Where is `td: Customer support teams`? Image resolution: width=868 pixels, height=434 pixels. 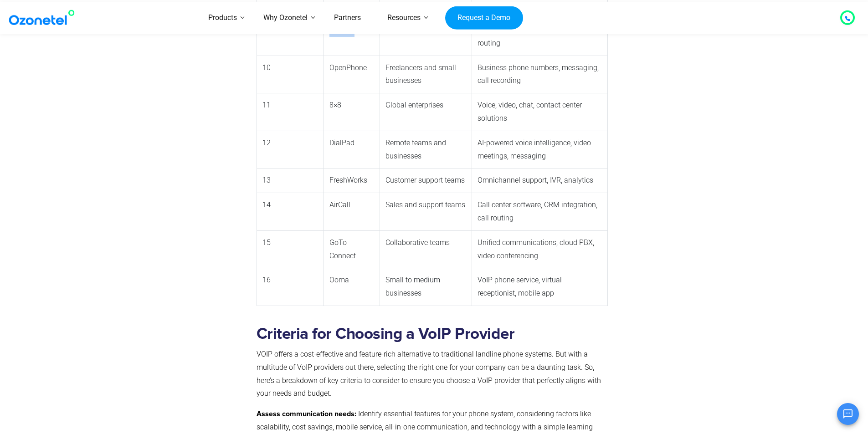
td: Customer support teams is located at coordinates (426, 181).